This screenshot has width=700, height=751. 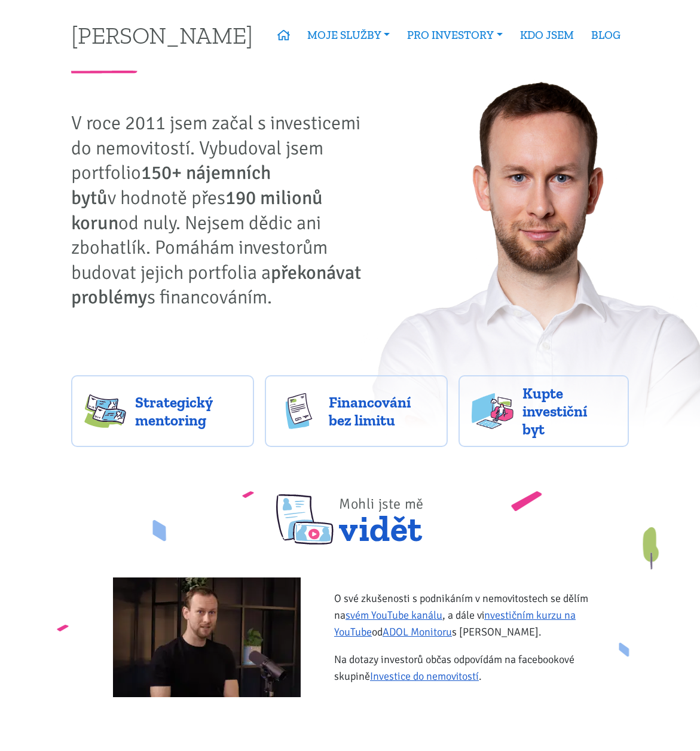 I want to click on span: Mohli jste mě, so click(x=382, y=504).